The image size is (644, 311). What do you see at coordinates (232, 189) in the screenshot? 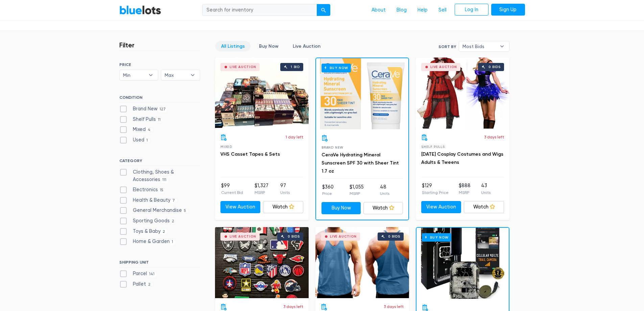
I see `li: $99` at bounding box center [232, 189].